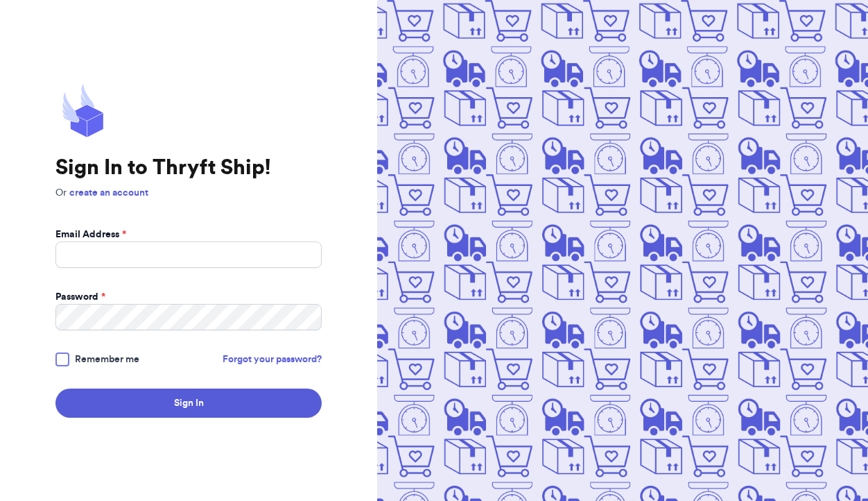 The height and width of the screenshot is (501, 868). I want to click on button: Sign In, so click(189, 403).